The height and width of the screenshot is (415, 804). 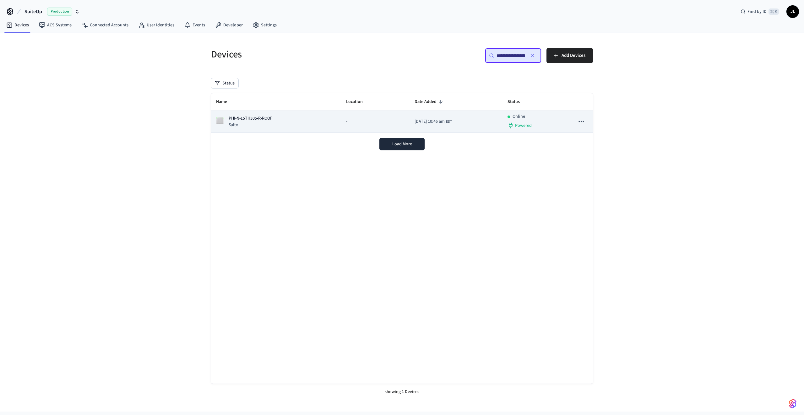 I want to click on span: Find by ID, so click(x=757, y=12).